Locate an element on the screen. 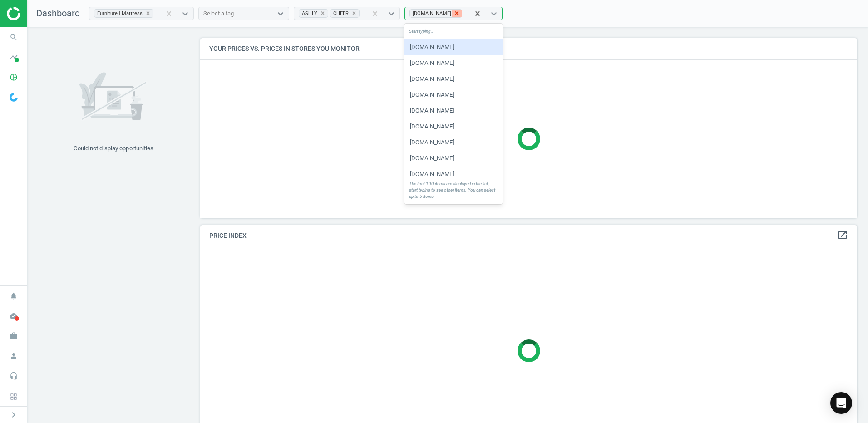  i: cloud_done is located at coordinates (13, 316).